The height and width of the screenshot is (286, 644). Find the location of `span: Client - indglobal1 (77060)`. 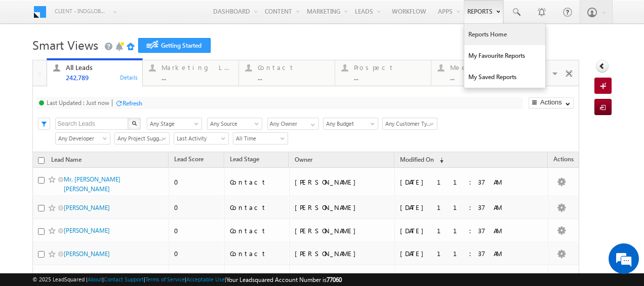

span: Client - indglobal1 (77060) is located at coordinates (81, 11).